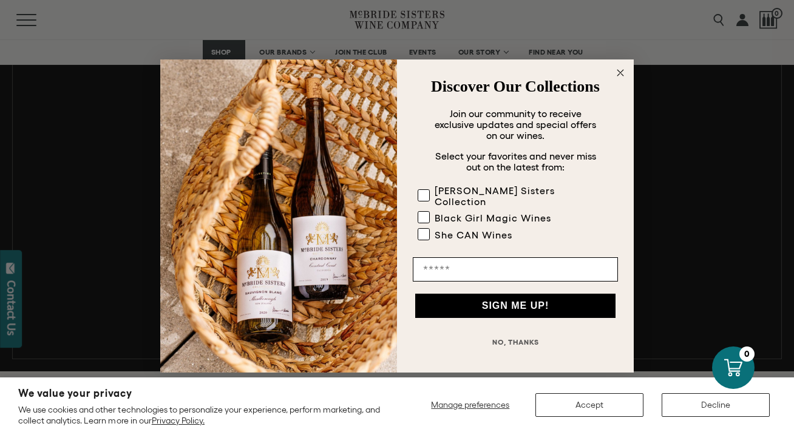  I want to click on button: Decline, so click(716, 405).